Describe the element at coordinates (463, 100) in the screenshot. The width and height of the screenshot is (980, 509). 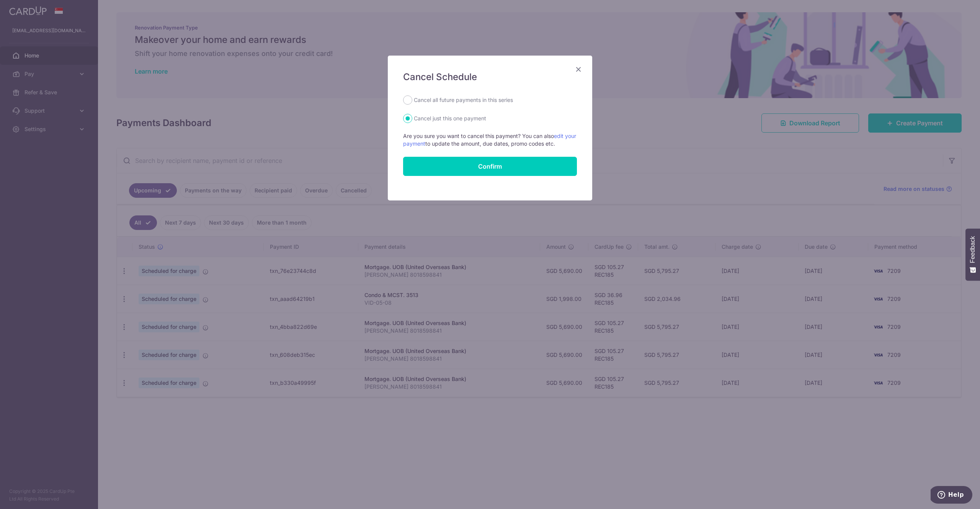
I see `label: Cancel all future payments in this series` at that location.